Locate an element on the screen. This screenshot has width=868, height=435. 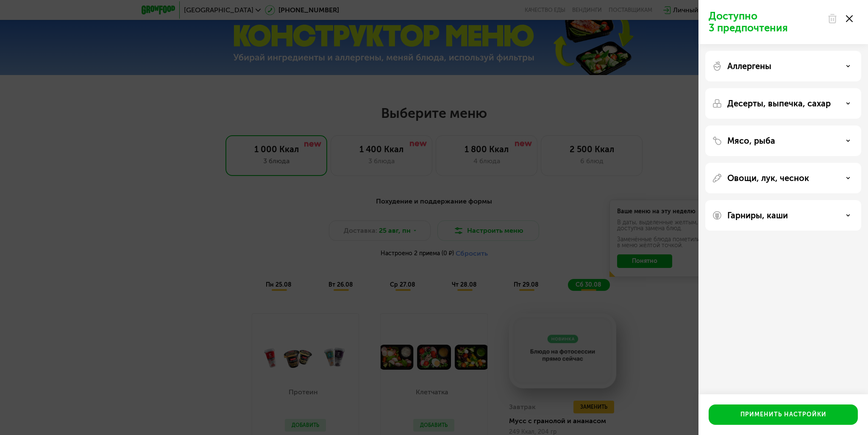
p: Аллергены is located at coordinates (749, 66).